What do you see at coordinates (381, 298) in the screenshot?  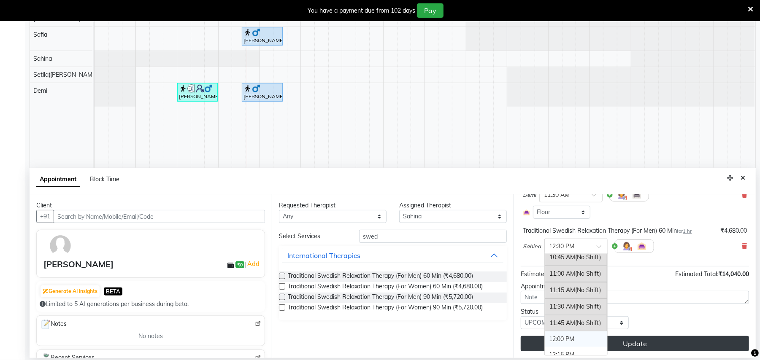 I see `span: Traditional Swedish Relaxation Therapy (For Men) 90 Min (₹5,720.00)` at bounding box center [381, 298].